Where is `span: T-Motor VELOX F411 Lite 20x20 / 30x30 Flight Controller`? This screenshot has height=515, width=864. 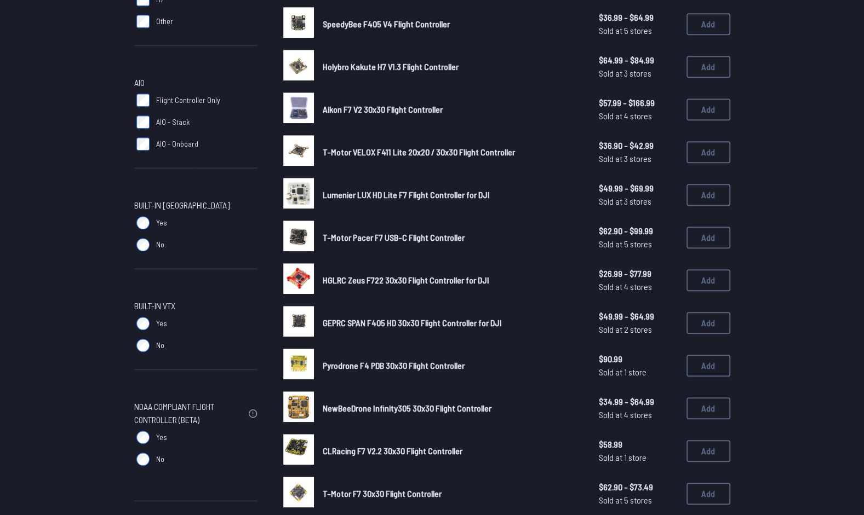
span: T-Motor VELOX F411 Lite 20x20 / 30x30 Flight Controller is located at coordinates (419, 152).